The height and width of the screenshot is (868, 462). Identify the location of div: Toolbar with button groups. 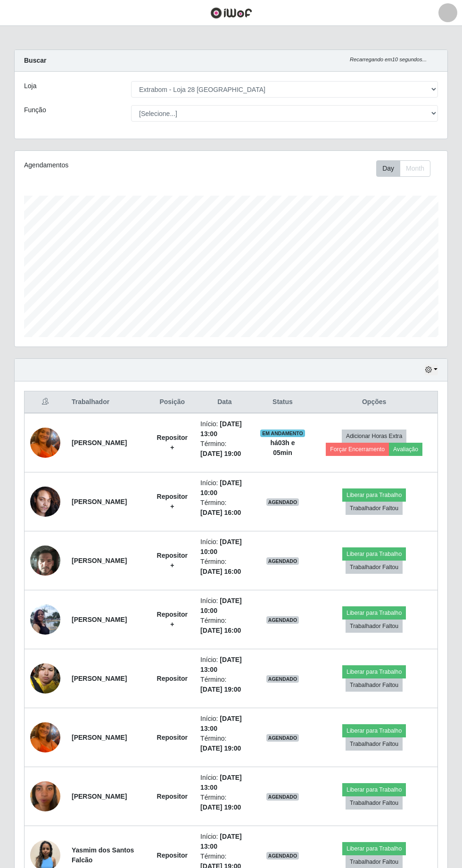
(407, 168).